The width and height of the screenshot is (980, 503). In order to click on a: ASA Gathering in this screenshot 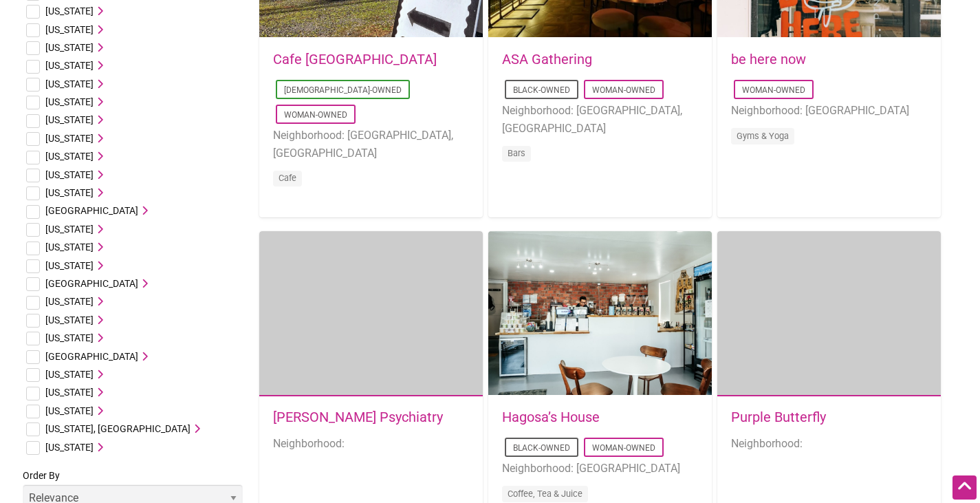, I will do `click(547, 59)`.